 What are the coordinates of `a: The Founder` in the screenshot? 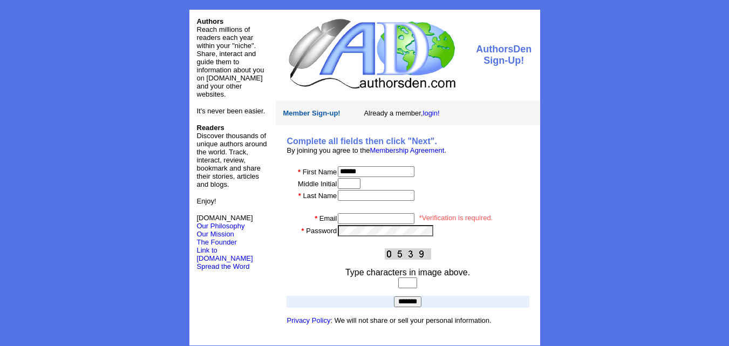 It's located at (217, 242).